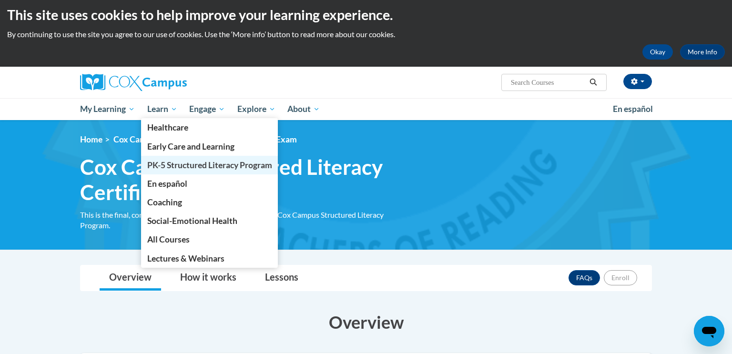 This screenshot has height=354, width=732. What do you see at coordinates (304, 109) in the screenshot?
I see `span: About` at bounding box center [304, 109].